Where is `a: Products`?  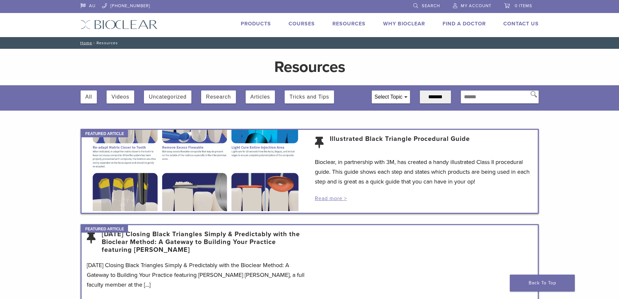 a: Products is located at coordinates (256, 24).